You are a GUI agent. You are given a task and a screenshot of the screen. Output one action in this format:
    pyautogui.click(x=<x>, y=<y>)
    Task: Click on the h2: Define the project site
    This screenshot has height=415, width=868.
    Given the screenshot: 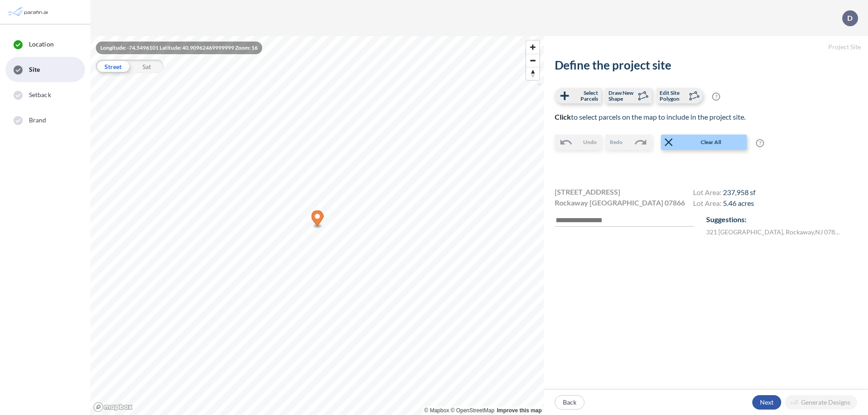 What is the action you would take?
    pyautogui.click(x=706, y=65)
    